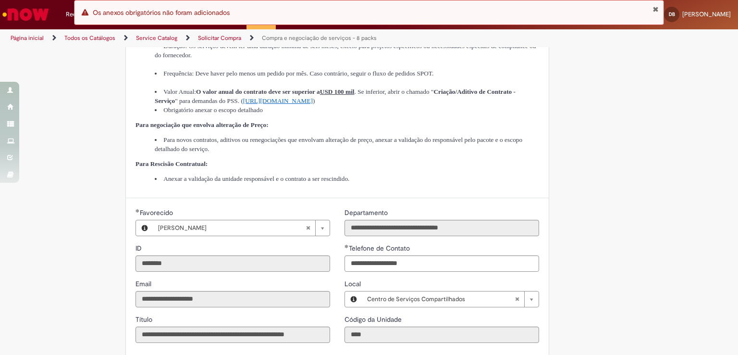  Describe the element at coordinates (145, 319) in the screenshot. I see `span: Somente leitura - Título` at that location.